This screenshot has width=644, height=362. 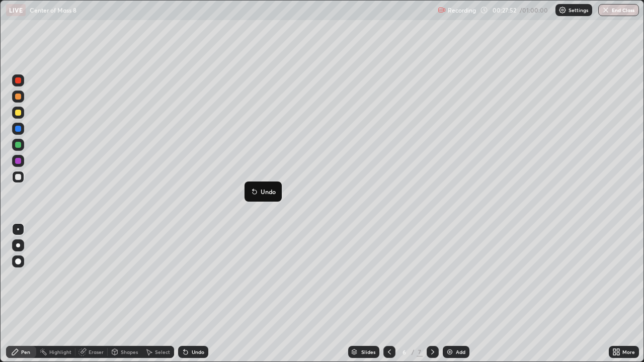 What do you see at coordinates (628, 352) in the screenshot?
I see `div: More` at bounding box center [628, 352].